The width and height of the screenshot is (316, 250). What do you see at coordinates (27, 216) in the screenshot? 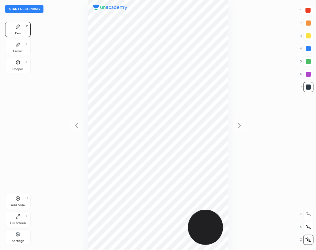
I see `div: F` at bounding box center [27, 216].